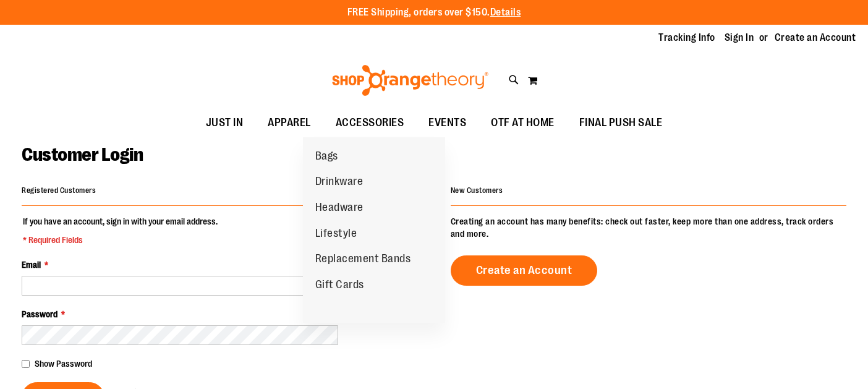 The width and height of the screenshot is (868, 389). Describe the element at coordinates (289, 123) in the screenshot. I see `a: APPAREL` at that location.